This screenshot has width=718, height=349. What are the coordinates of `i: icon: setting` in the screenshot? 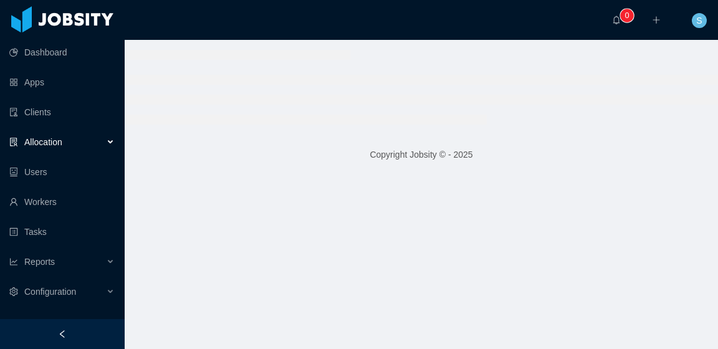 It's located at (14, 292).